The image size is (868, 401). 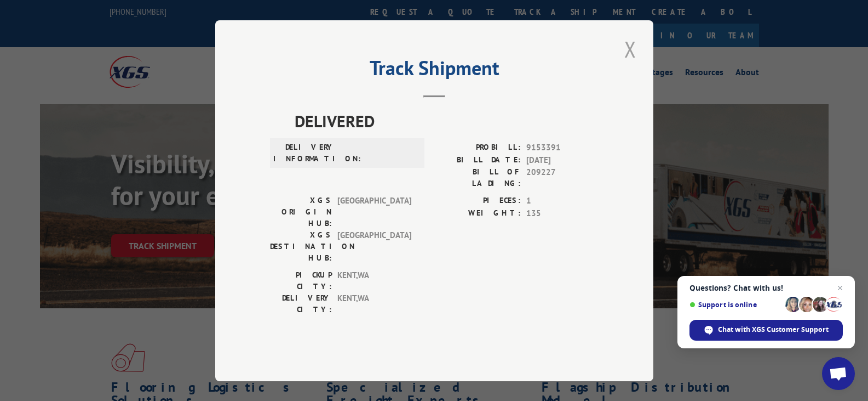 I want to click on label: BILL OF LADING:, so click(x=478, y=177).